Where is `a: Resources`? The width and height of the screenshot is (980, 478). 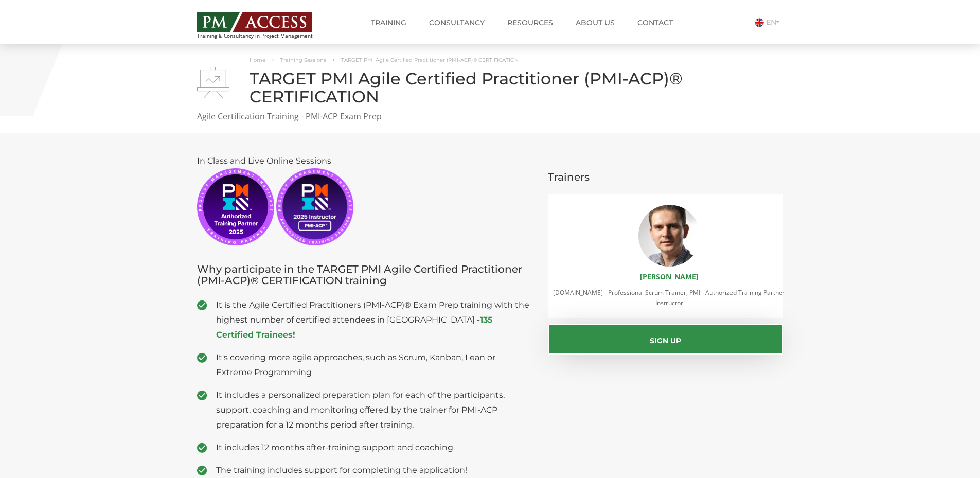
a: Resources is located at coordinates (530, 23).